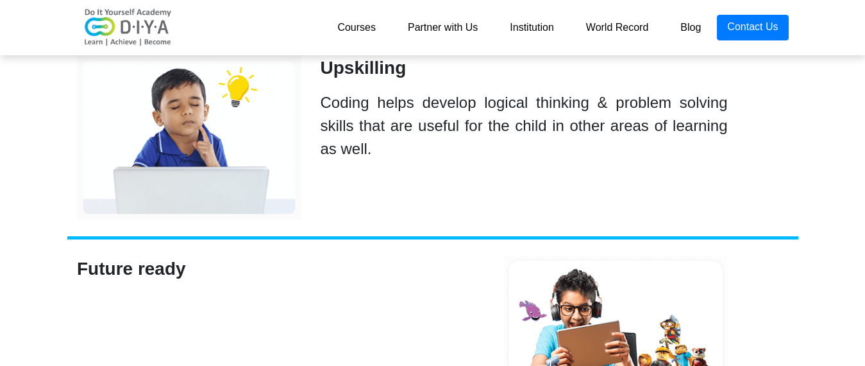  Describe the element at coordinates (357, 28) in the screenshot. I see `a: Courses` at that location.